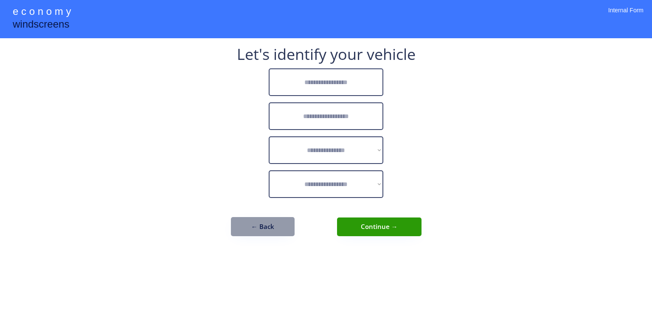 This screenshot has width=652, height=336. I want to click on button: ← Back, so click(263, 226).